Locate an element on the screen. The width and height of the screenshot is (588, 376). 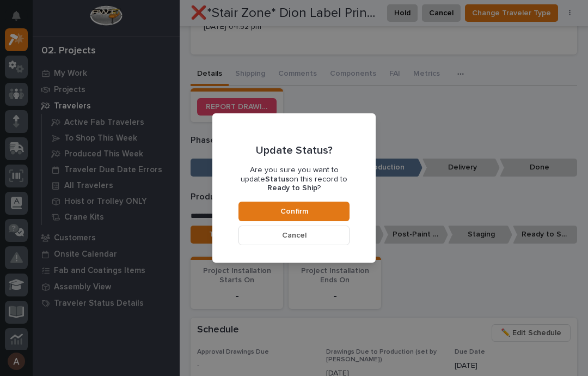
b: Status is located at coordinates (277, 179).